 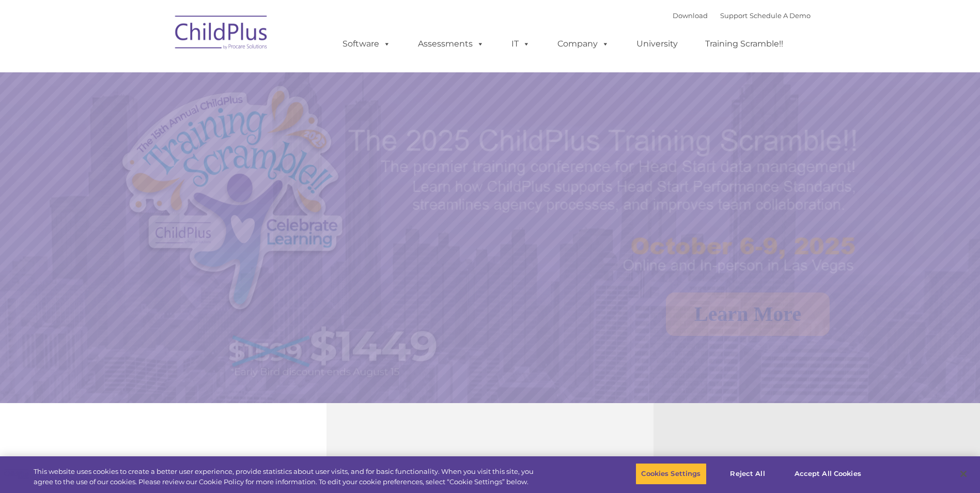 I want to click on button: Close, so click(x=964, y=474).